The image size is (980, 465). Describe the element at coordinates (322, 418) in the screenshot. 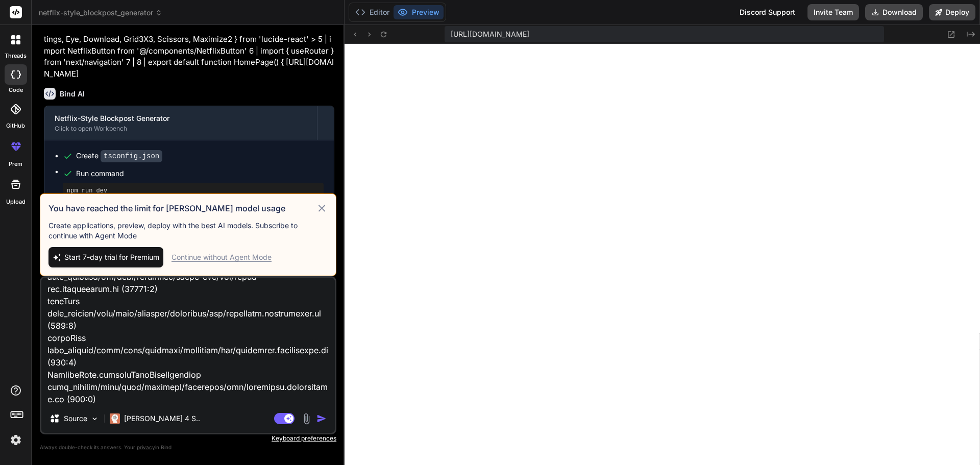

I see `img: icon` at that location.